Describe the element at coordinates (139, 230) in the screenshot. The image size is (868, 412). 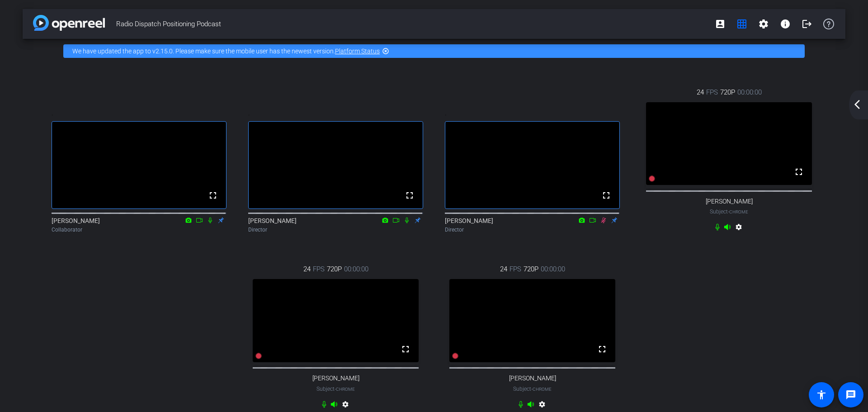
I see `div: Collaborator` at that location.